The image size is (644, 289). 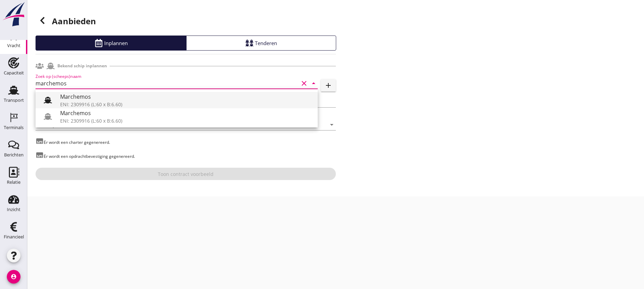 I want to click on p: Er wordt een charter gegenereerd., so click(x=186, y=141).